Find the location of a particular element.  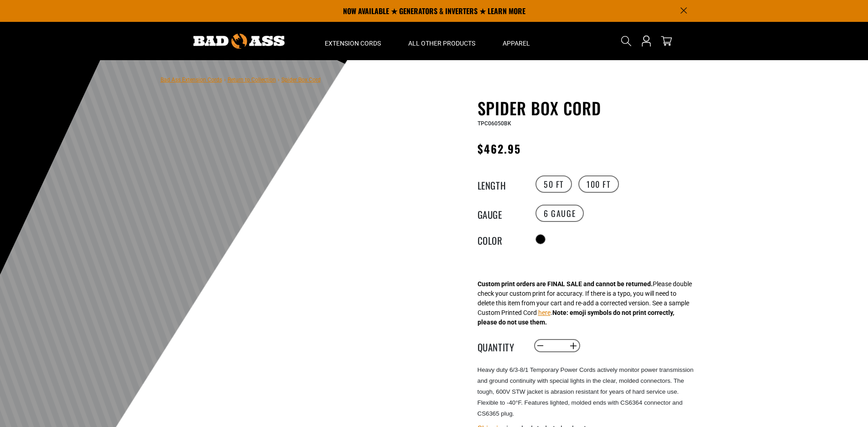

button: here is located at coordinates (544, 312).